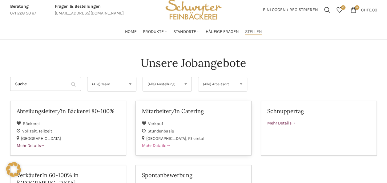 The height and width of the screenshot is (183, 387). Describe the element at coordinates (222, 32) in the screenshot. I see `span: Häufige Fragen` at that location.